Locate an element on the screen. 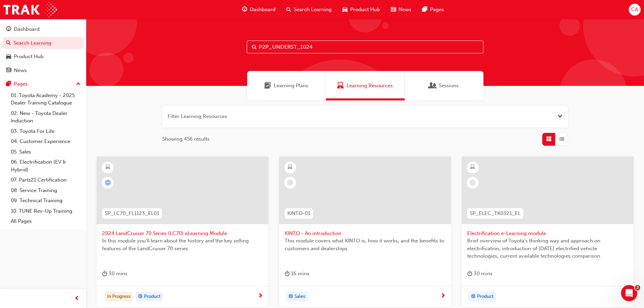 The width and height of the screenshot is (644, 308). div: Dashboard is located at coordinates (27, 29).